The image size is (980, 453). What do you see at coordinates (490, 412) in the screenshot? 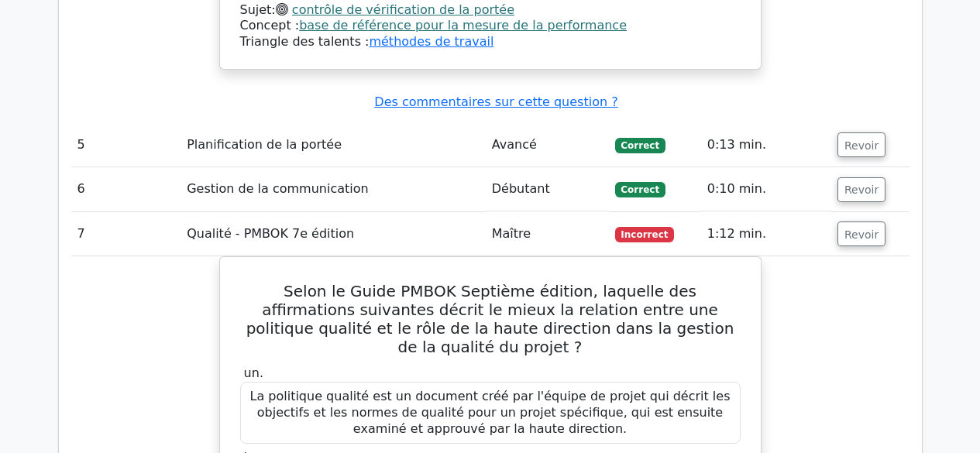
I see `font: La politique qualité est un document créé par l'équipe de projet qui décrit les objectifs et les ...` at bounding box center [490, 412].